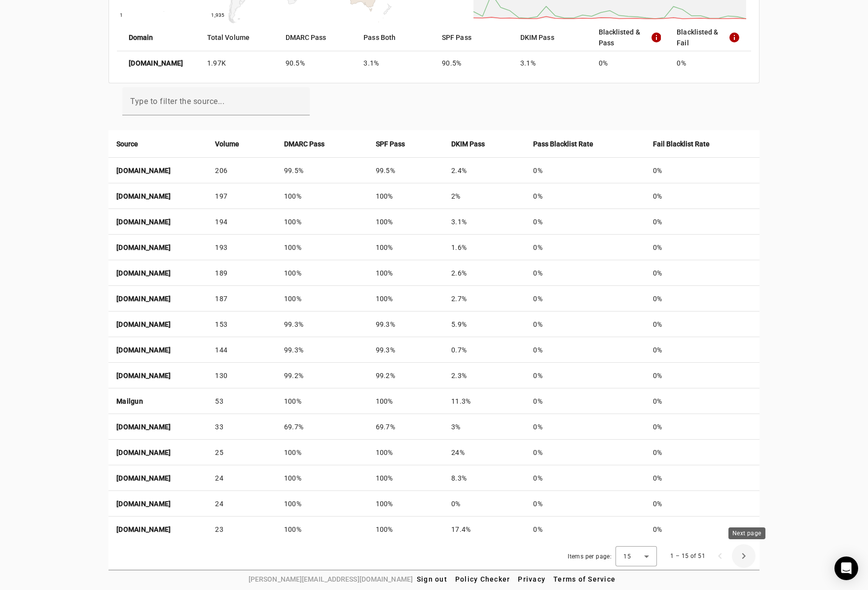  What do you see at coordinates (655, 37) in the screenshot?
I see `mat-icon: info` at bounding box center [655, 37].